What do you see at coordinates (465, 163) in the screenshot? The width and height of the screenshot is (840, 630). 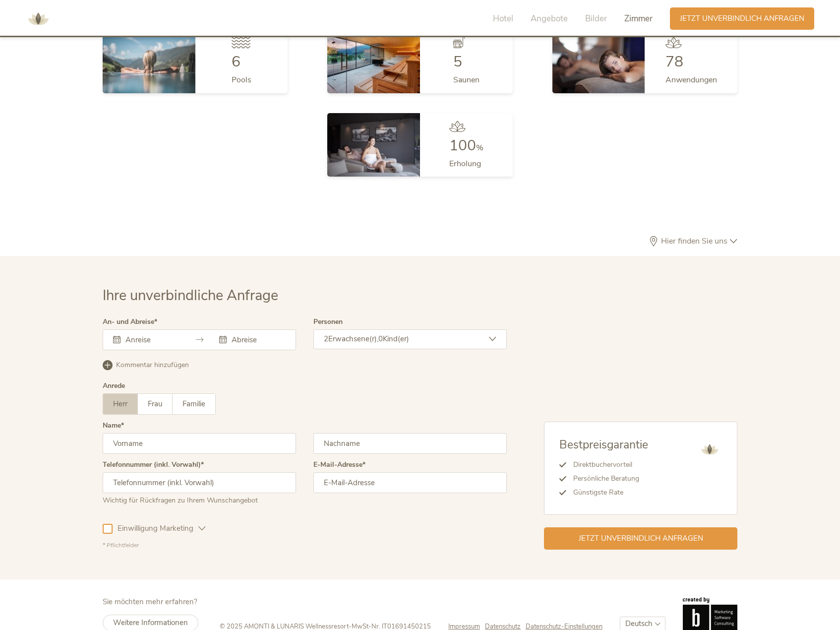 I see `span: Erholung` at bounding box center [465, 163].